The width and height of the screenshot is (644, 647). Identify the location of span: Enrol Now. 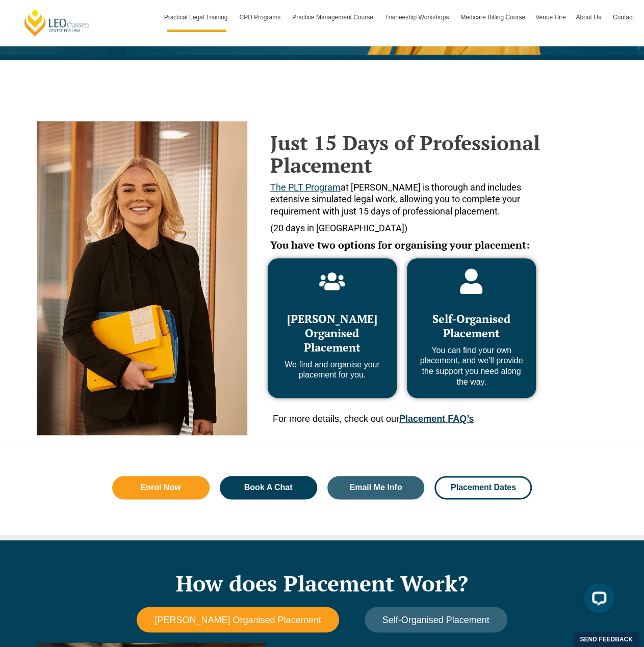
(160, 487).